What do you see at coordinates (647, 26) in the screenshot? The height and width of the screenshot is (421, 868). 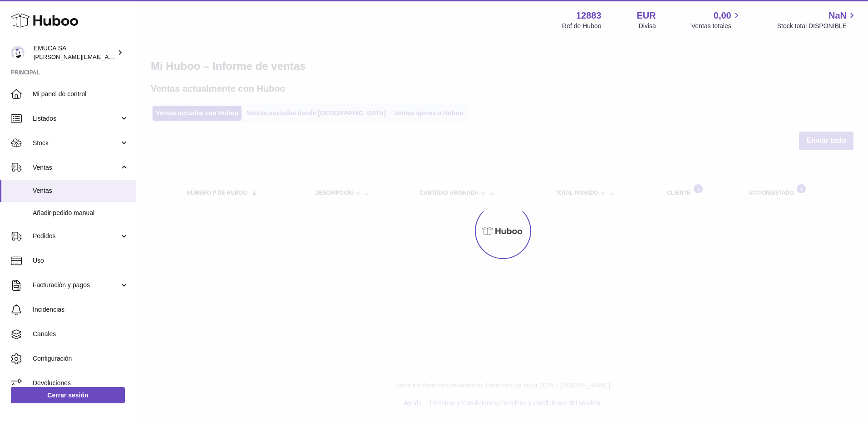 I see `div: Divisa` at bounding box center [647, 26].